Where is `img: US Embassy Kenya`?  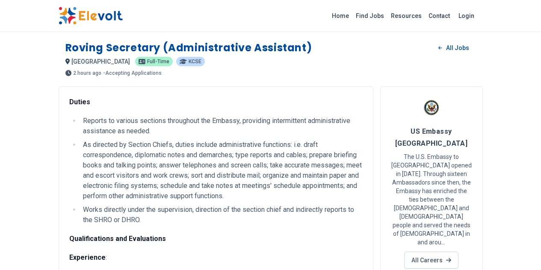 img: US Embassy Kenya is located at coordinates (432, 108).